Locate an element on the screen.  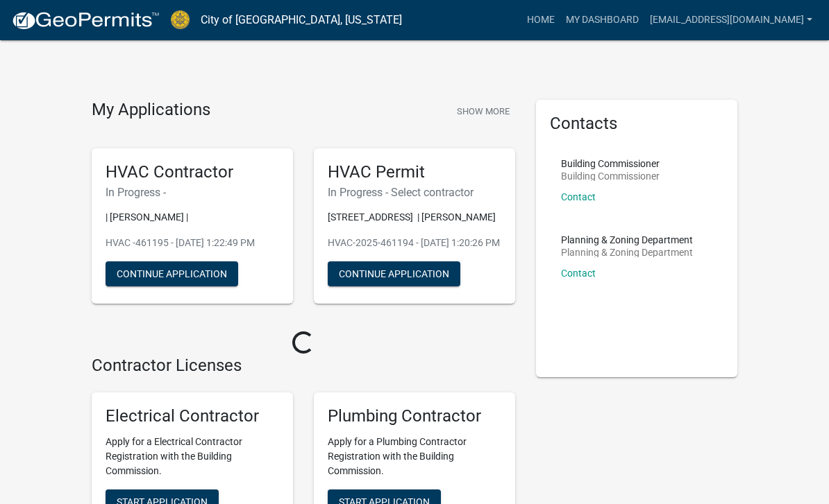
h5: Contacts is located at coordinates (637, 123).